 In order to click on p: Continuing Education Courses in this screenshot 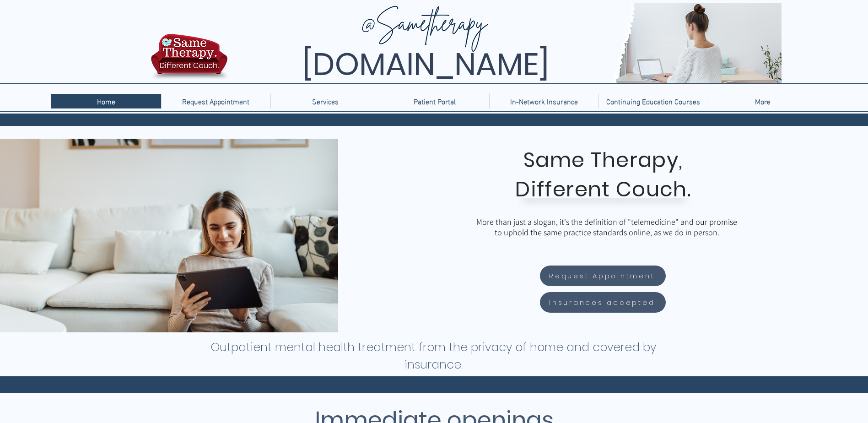, I will do `click(653, 101)`.